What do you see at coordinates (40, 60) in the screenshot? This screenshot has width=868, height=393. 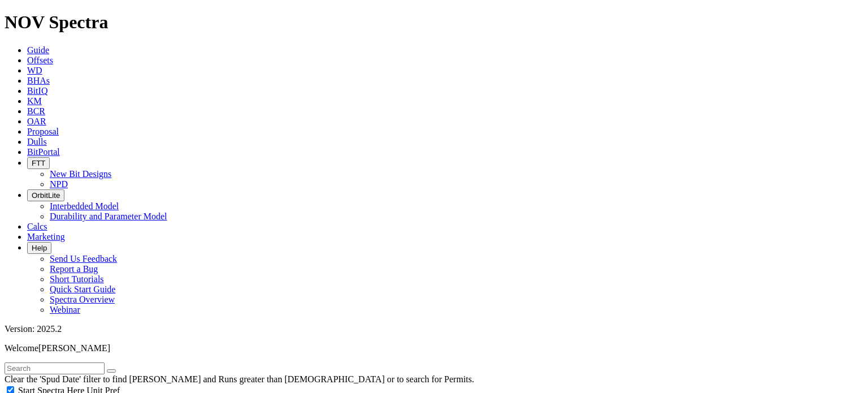 I see `span: Offsets` at bounding box center [40, 60].